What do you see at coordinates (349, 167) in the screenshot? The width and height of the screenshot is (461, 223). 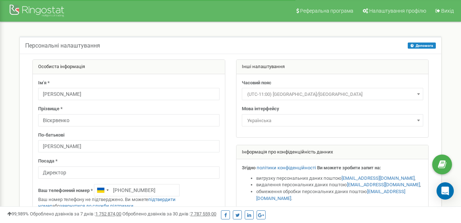 I see `strong: Ви можете зробити запит на:` at bounding box center [349, 167].